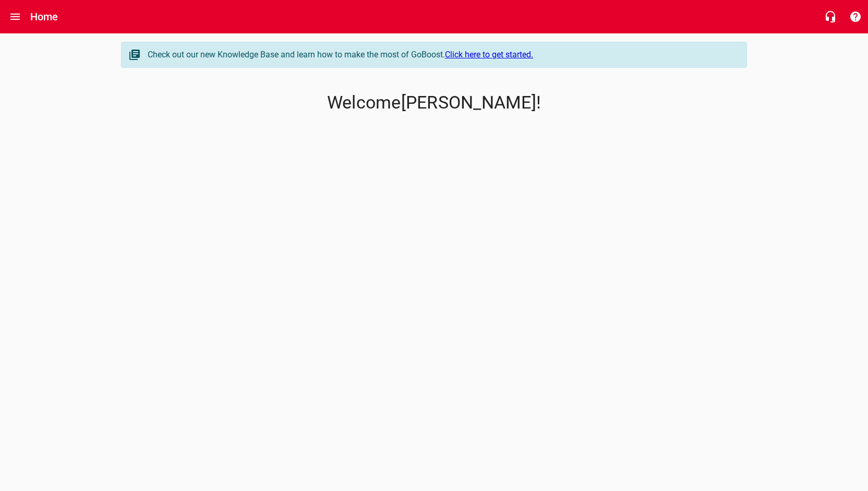 Image resolution: width=868 pixels, height=491 pixels. What do you see at coordinates (856, 17) in the screenshot?
I see `button: Support Portal` at bounding box center [856, 17].